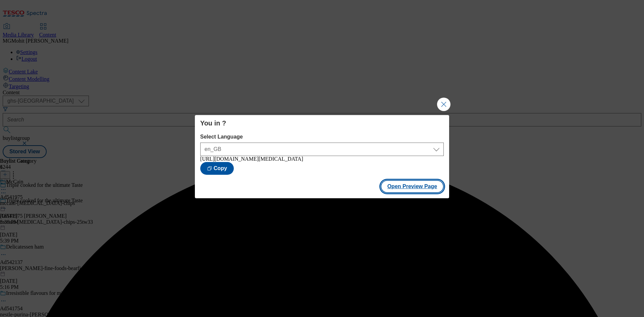 The width and height of the screenshot is (644, 317). Describe the element at coordinates (217, 168) in the screenshot. I see `button: Copy` at that location.